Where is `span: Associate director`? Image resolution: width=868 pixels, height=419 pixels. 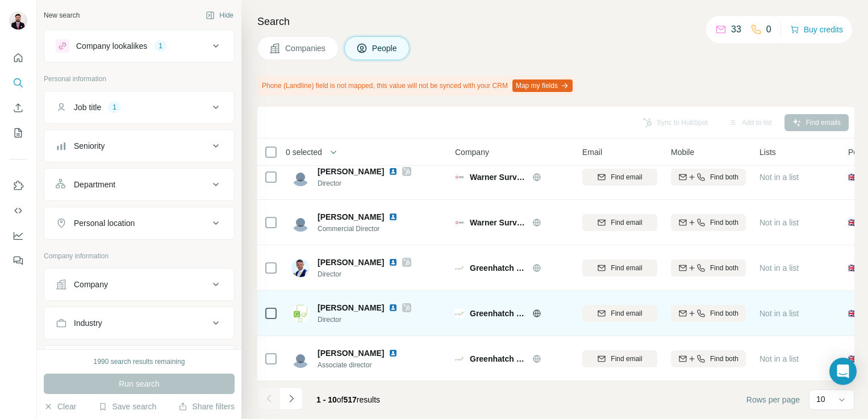 span: Associate director is located at coordinates (364, 365).